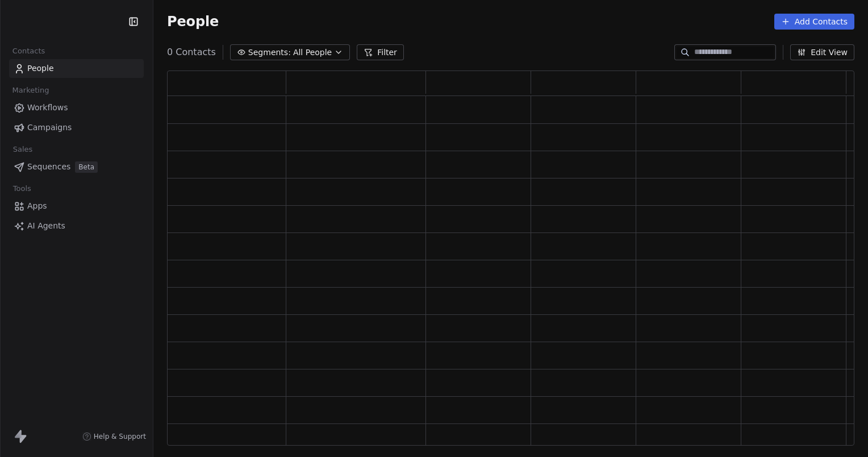  Describe the element at coordinates (49, 128) in the screenshot. I see `span: Campaigns` at that location.